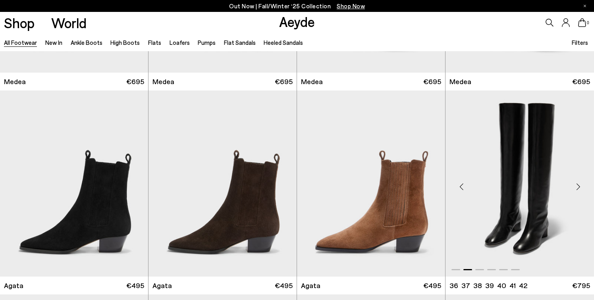 This screenshot has height=300, width=594. What do you see at coordinates (54, 43) in the screenshot?
I see `a: New In` at bounding box center [54, 43].